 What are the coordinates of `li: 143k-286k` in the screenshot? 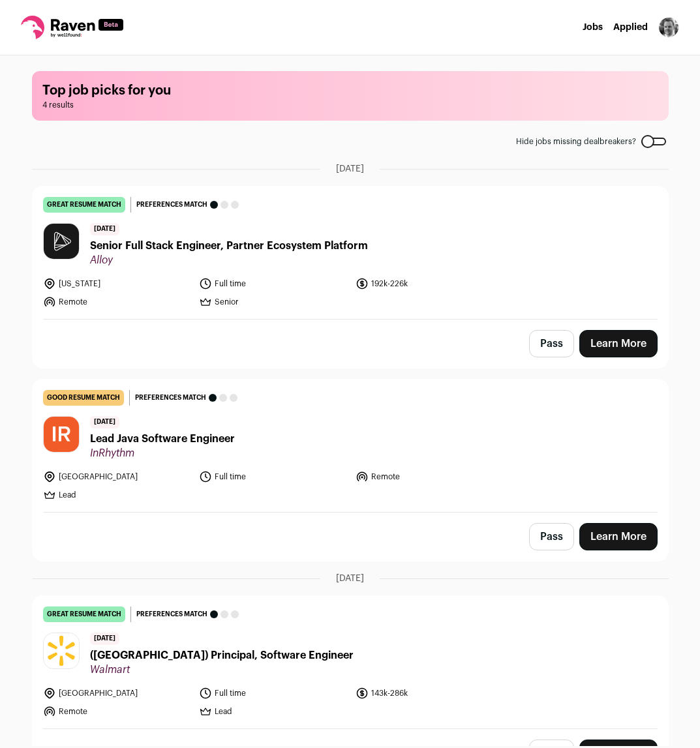 It's located at (430, 693).